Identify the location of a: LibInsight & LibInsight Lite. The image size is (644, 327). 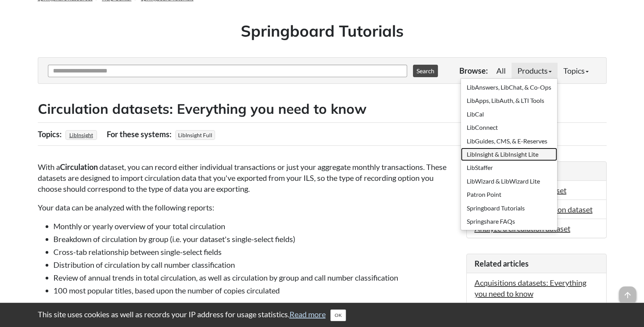
(509, 154).